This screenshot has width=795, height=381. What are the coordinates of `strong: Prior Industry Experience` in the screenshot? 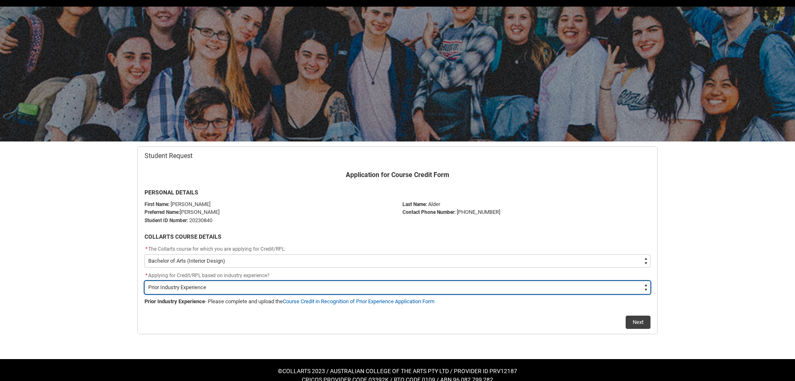 It's located at (175, 301).